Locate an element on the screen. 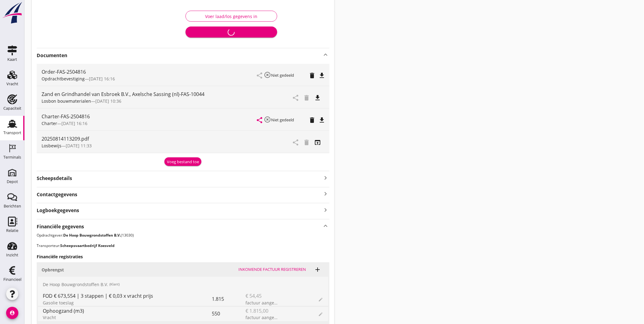  i: share is located at coordinates (260, 120).